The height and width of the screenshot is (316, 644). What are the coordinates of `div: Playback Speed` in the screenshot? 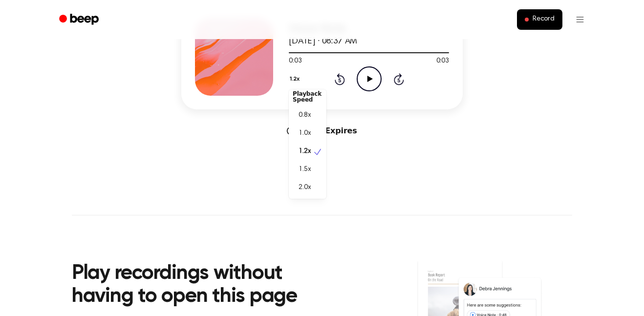 It's located at (307, 97).